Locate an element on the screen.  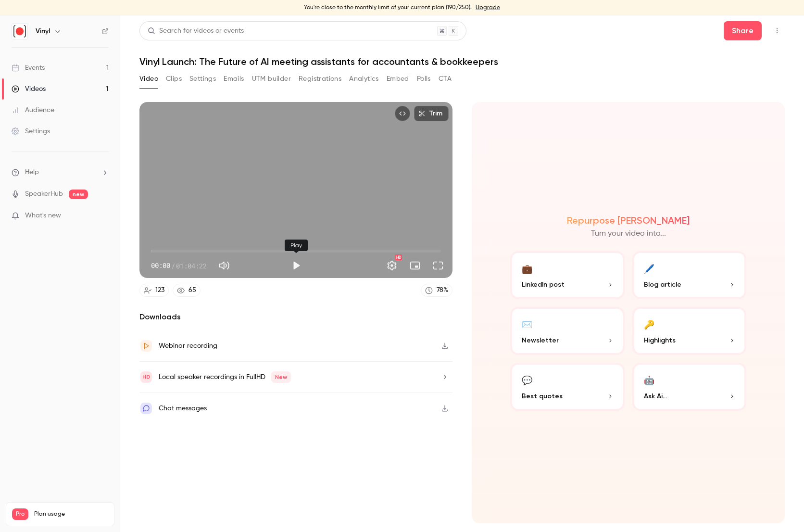
span: LinkedIn post is located at coordinates (543, 285).